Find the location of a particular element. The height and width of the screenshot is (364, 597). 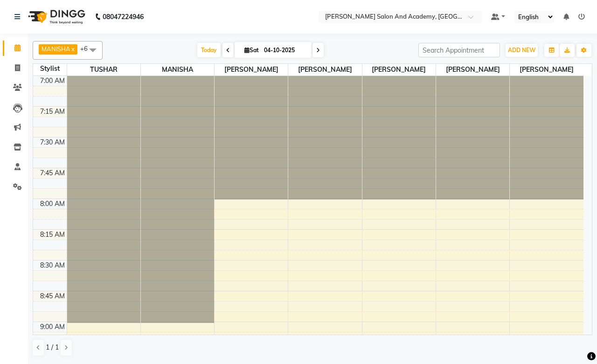

div: 8:45 AM is located at coordinates (52, 295).